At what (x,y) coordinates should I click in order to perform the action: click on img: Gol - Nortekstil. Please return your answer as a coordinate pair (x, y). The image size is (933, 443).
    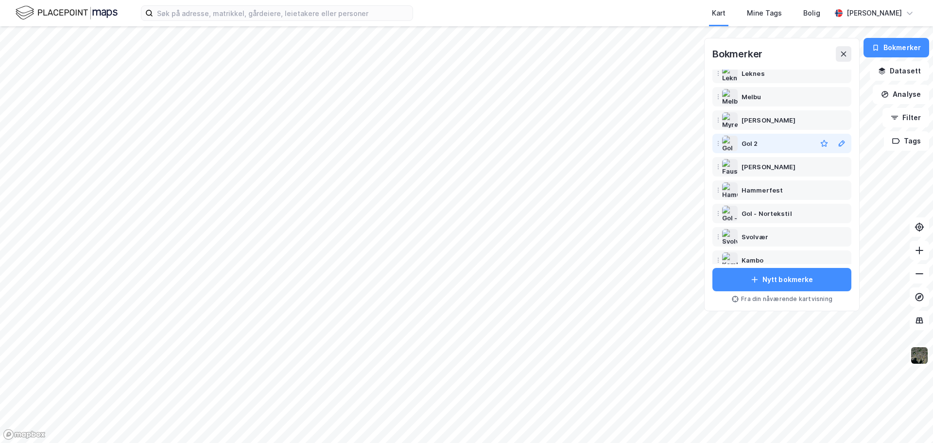
    Looking at the image, I should click on (730, 213).